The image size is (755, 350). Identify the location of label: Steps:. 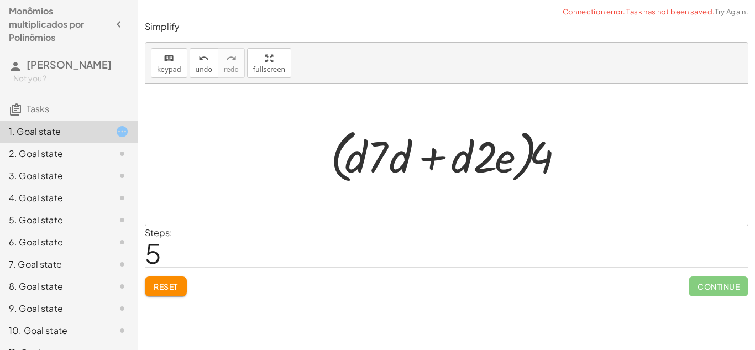
(159, 232).